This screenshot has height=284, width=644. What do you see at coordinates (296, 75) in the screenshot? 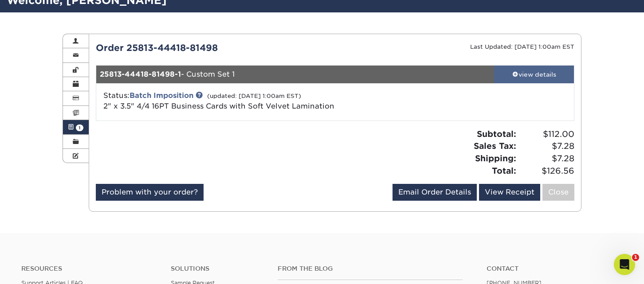
I see `div: - Custom Set 1` at bounding box center [296, 75].